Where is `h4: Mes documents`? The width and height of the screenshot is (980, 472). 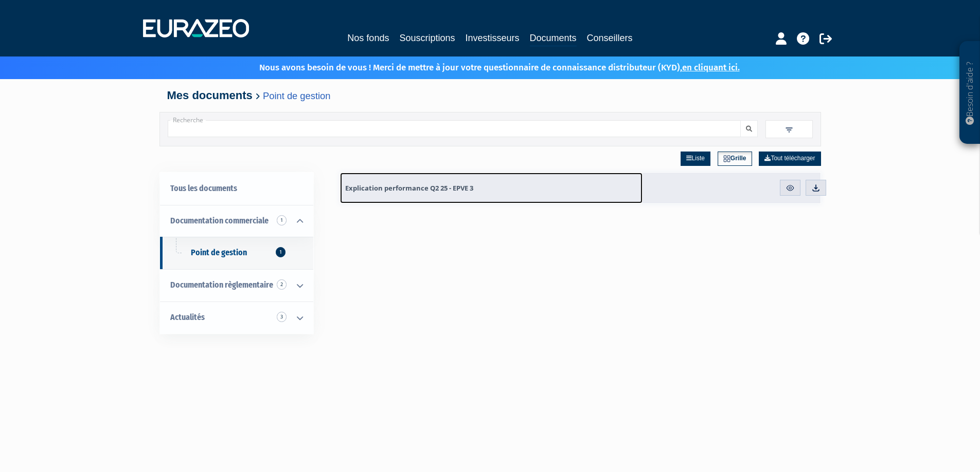
h4: Mes documents is located at coordinates (490, 96).